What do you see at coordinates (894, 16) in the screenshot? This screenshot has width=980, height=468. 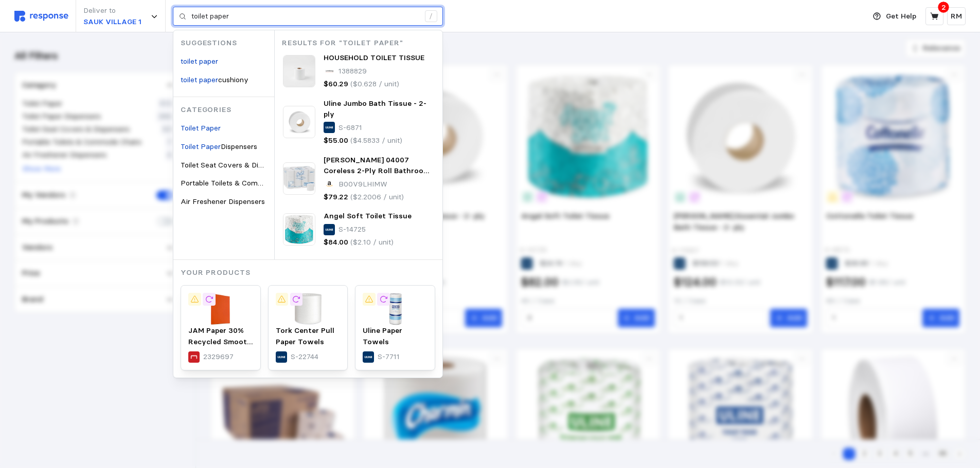 I see `button: Get Help` at bounding box center [894, 16].